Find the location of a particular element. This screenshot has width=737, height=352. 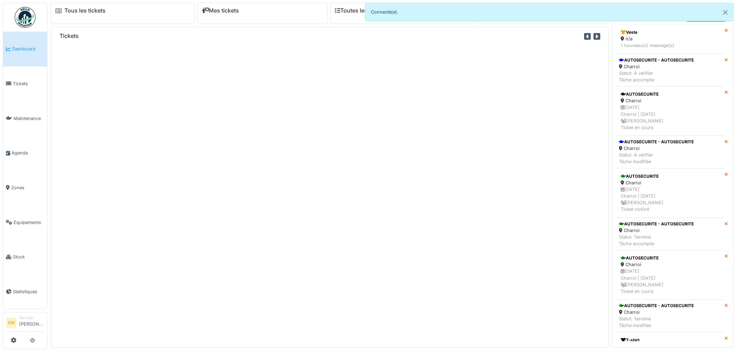

span: Stock is located at coordinates (29, 257).